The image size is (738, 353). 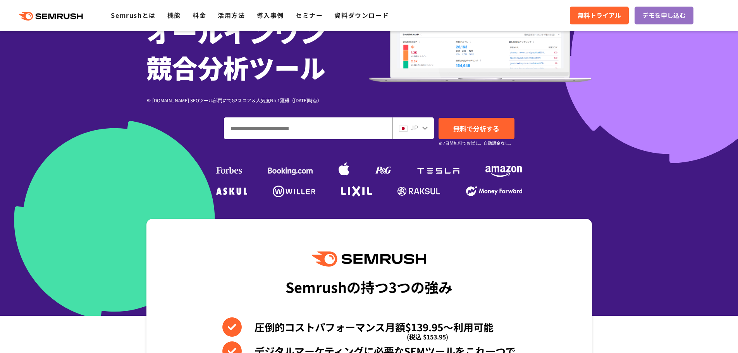 What do you see at coordinates (271, 15) in the screenshot?
I see `a: 導入事例` at bounding box center [271, 15].